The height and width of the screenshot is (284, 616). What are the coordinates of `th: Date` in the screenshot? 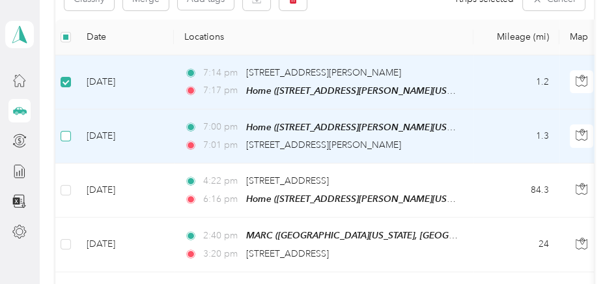 It's located at (125, 37).